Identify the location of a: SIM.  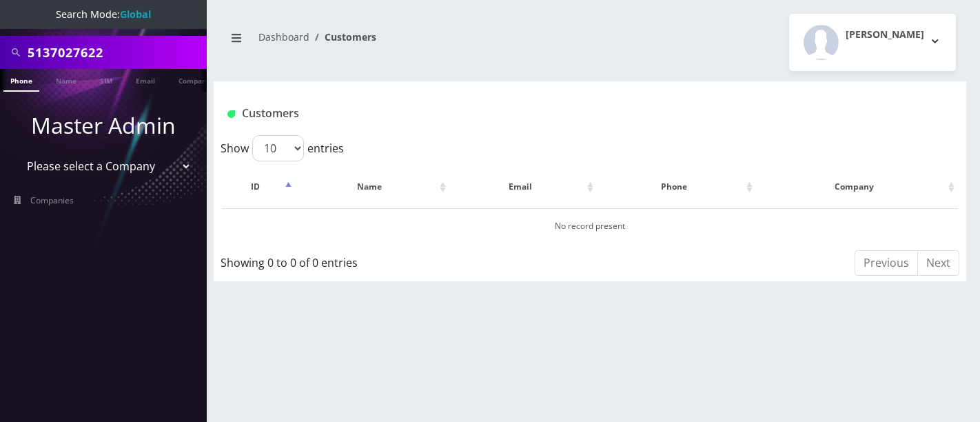
(106, 79).